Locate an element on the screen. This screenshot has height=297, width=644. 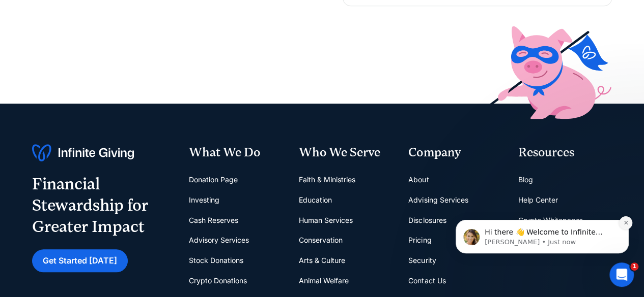
a: Donation Page is located at coordinates (213, 180).